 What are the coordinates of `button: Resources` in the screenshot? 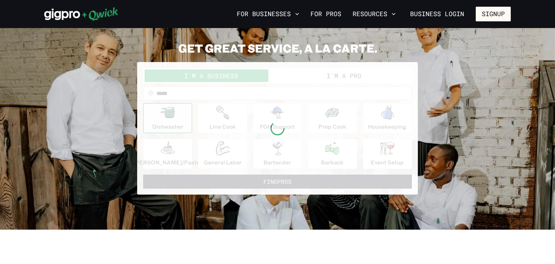 It's located at (374, 14).